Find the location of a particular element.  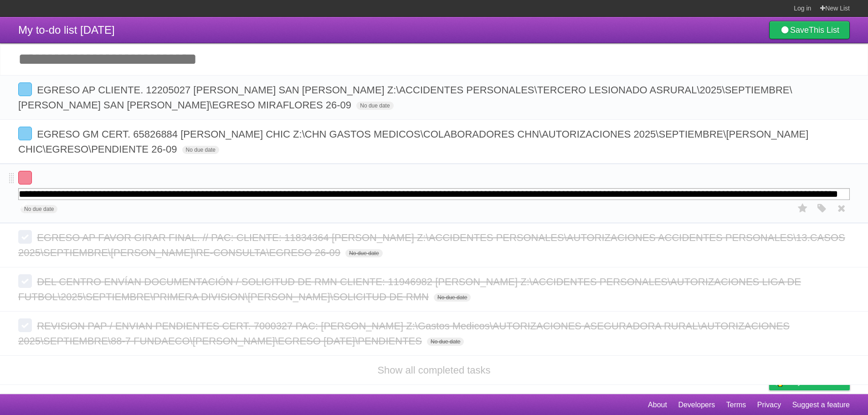

span: Buy me a coffee is located at coordinates (816, 382).